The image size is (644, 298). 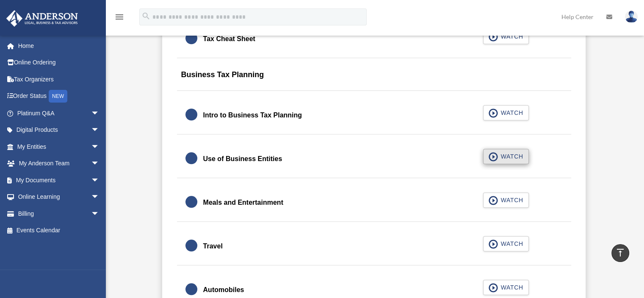 I want to click on a: Use of Business Entities WATCH, so click(x=374, y=159).